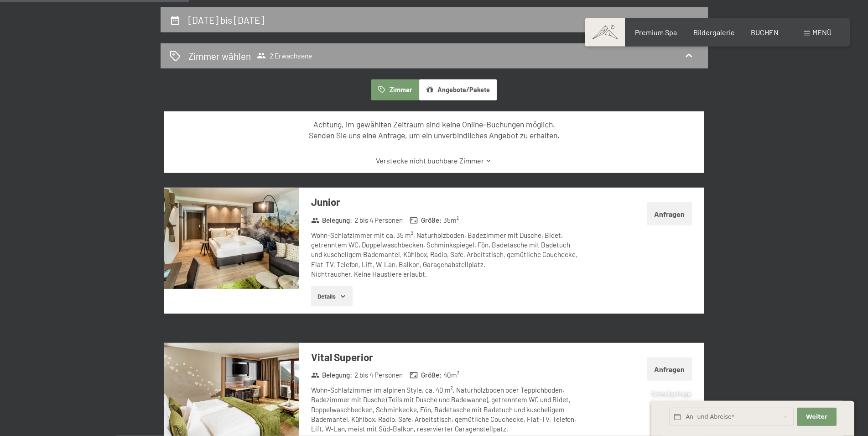  I want to click on h3: Junior, so click(447, 202).